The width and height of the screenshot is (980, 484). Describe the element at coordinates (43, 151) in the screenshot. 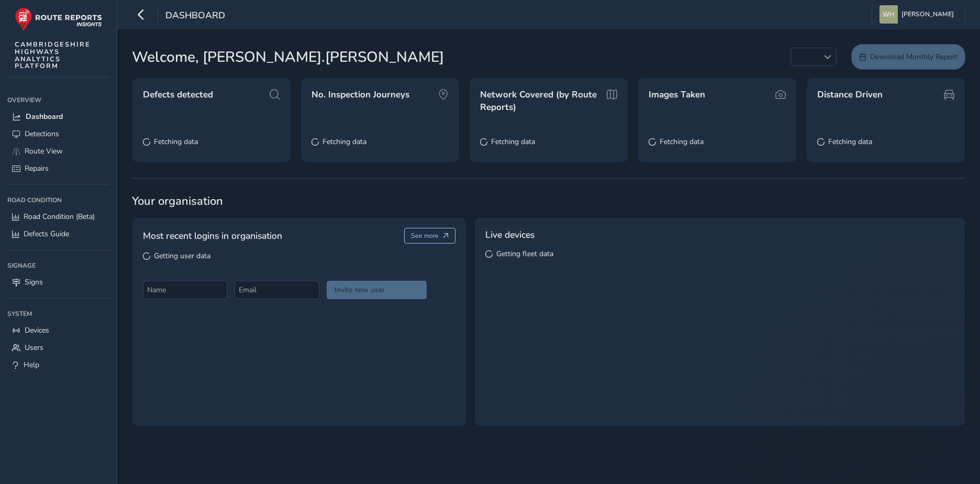

I see `span: Route View` at that location.